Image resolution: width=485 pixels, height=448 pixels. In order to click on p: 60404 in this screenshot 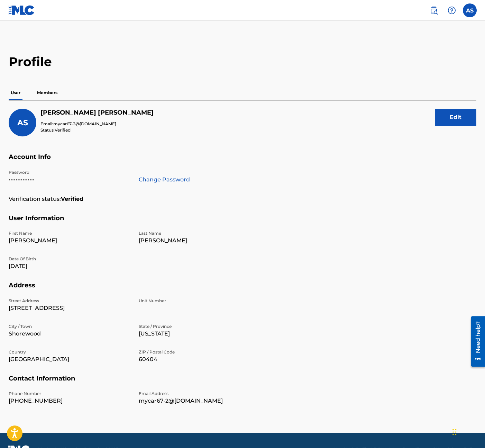, I will do `click(199, 359)`.